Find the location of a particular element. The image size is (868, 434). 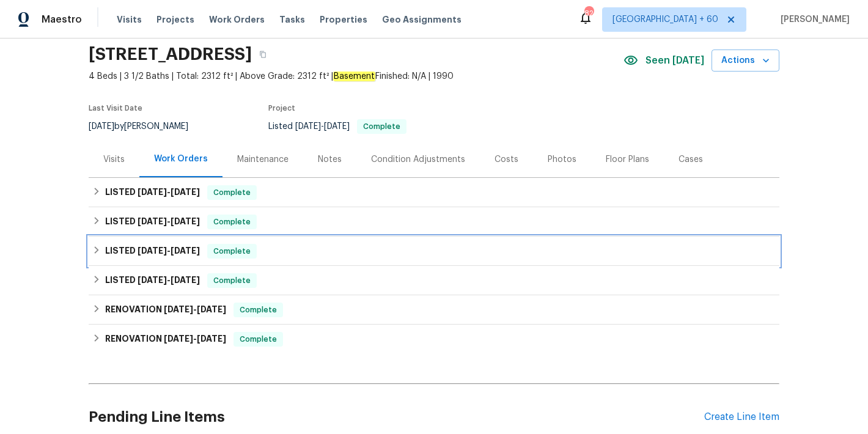

span: 4 Beds | 3 1/2 Baths | Total: 2312 ft² | Above Grade: 2312 ft² | Finished: N/A | 1990 is located at coordinates (356, 76).